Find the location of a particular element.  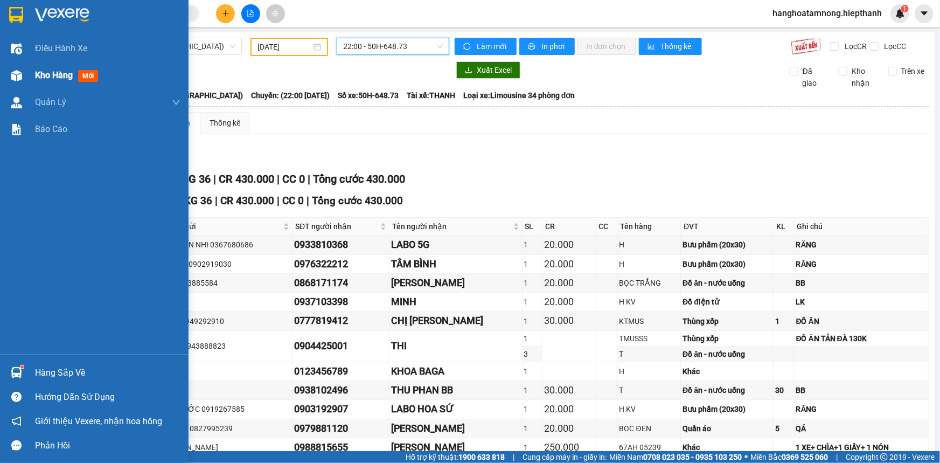

span: Kho hàng is located at coordinates (54, 75).